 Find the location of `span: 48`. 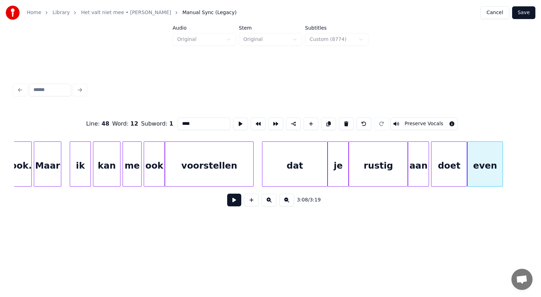

span: 48 is located at coordinates (105, 123).